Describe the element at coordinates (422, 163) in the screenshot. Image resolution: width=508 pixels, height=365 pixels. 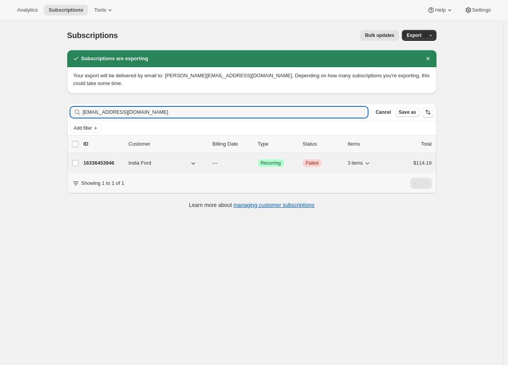
I see `span: $114.19` at that location.